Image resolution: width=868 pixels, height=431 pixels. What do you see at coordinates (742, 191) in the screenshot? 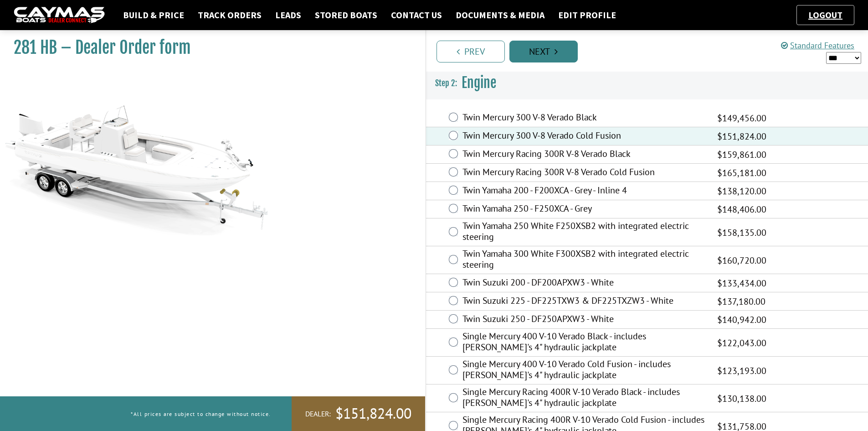
I see `span: $138,120.00` at bounding box center [742, 191].